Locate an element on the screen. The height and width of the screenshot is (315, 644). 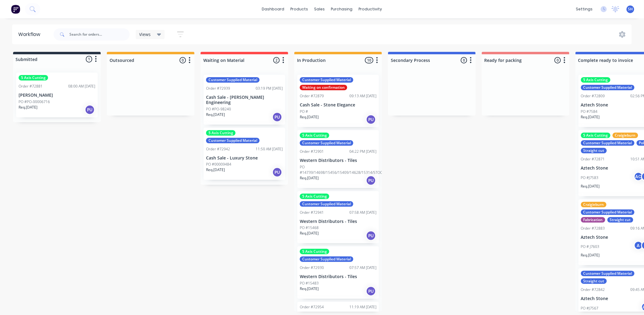
div: productivity is located at coordinates (370, 9).